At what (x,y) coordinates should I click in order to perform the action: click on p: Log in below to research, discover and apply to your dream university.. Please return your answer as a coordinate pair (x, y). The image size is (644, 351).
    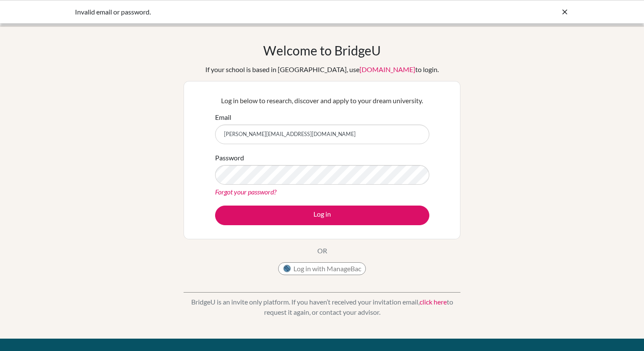
    Looking at the image, I should click on (322, 100).